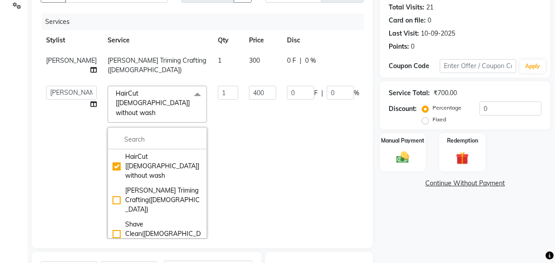  What do you see at coordinates (206, 22) in the screenshot?
I see `div: Services` at bounding box center [206, 22].